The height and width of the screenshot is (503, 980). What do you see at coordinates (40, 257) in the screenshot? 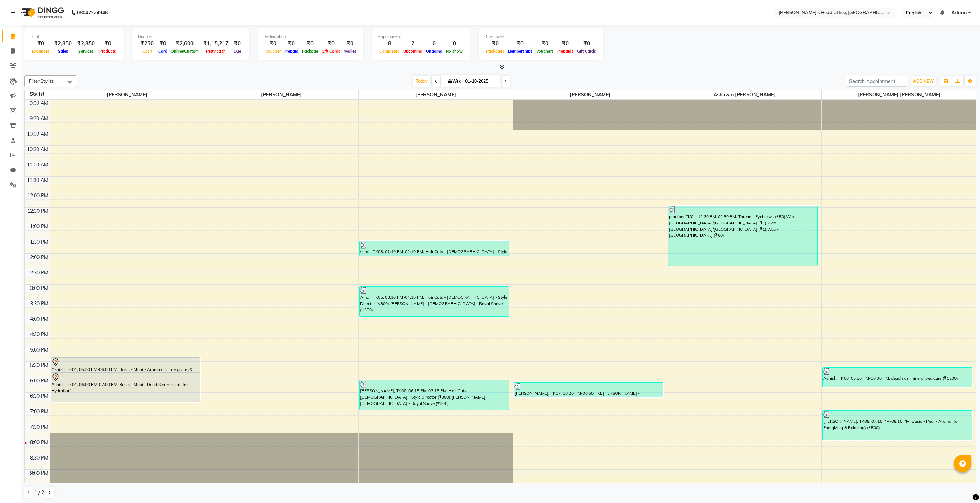
I see `div: 2:00 PM` at bounding box center [40, 257].